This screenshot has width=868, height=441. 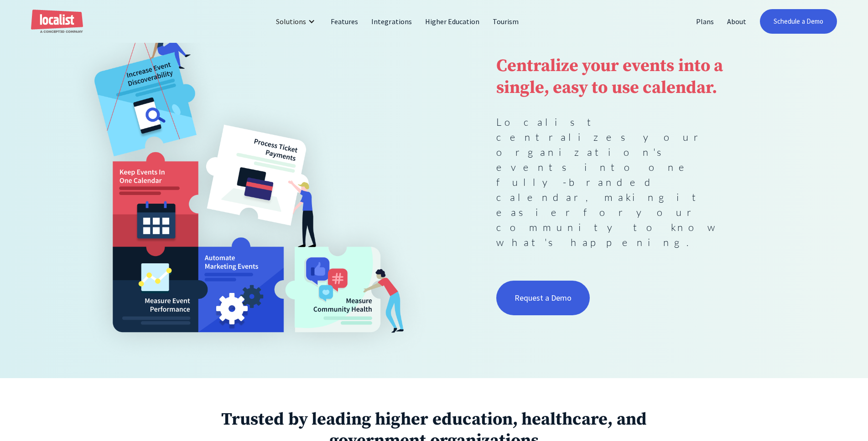 I want to click on strong: Centralize your events into a single, easy to use calendar., so click(x=610, y=77).